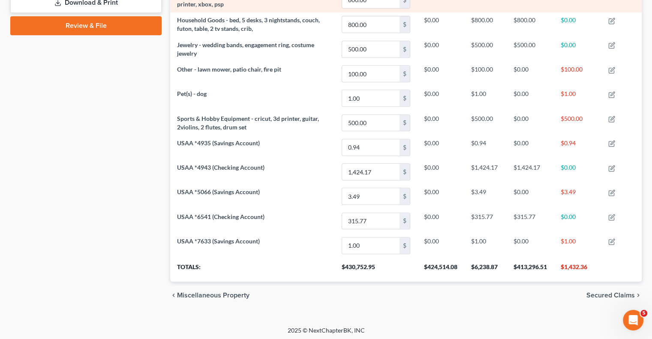 This screenshot has width=652, height=339. Describe the element at coordinates (44, 56) in the screenshot. I see `b: In 30 minutes` at that location.